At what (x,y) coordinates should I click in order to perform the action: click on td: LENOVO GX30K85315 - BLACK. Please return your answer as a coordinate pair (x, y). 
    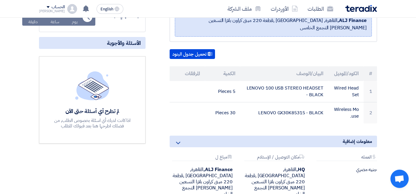
    Looking at the image, I should click on (284, 113).